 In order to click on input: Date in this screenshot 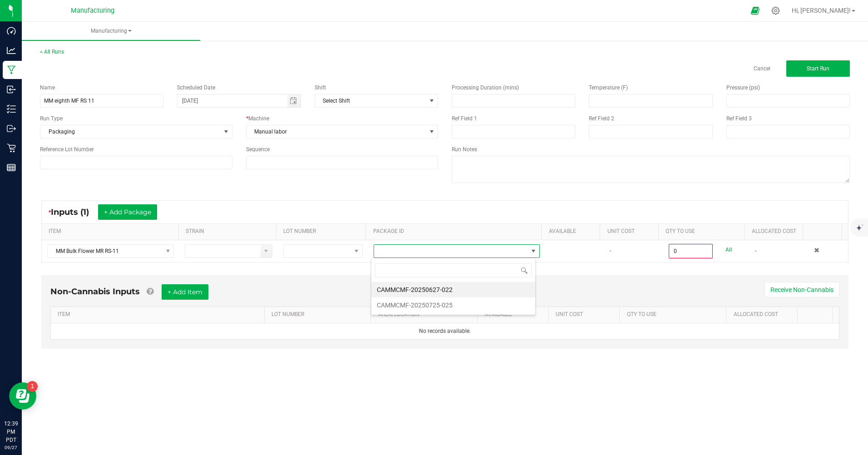, I will do `click(233, 101)`.